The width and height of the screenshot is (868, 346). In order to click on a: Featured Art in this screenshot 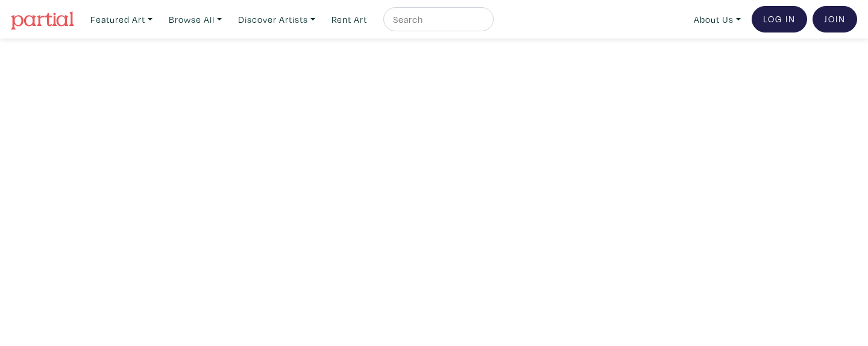, I will do `click(121, 19)`.